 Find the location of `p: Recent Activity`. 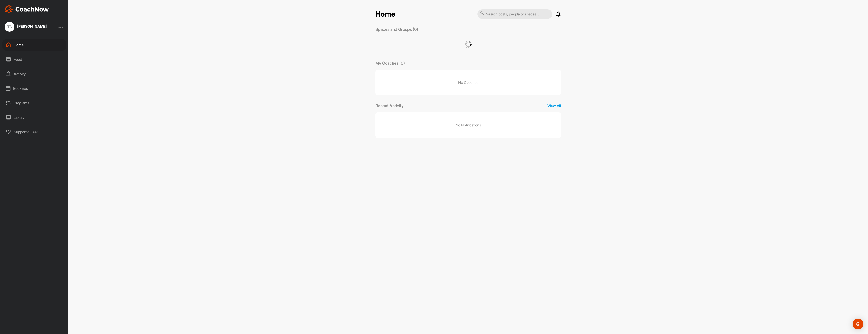

p: Recent Activity is located at coordinates (389, 106).